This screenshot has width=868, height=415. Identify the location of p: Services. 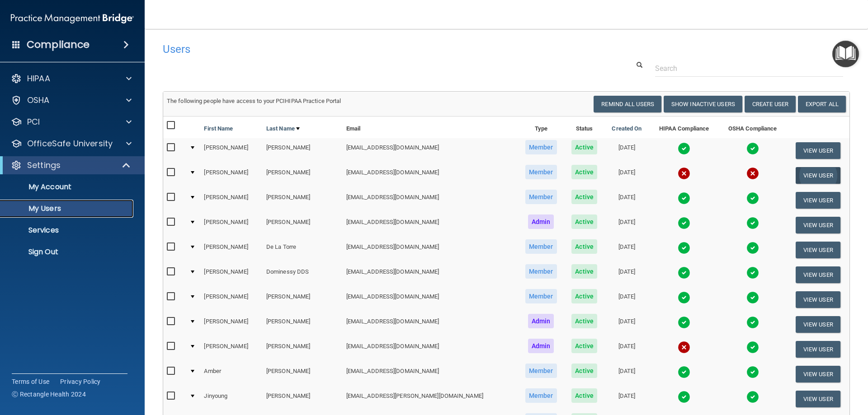
(68, 230).